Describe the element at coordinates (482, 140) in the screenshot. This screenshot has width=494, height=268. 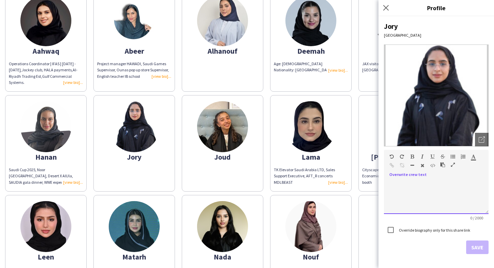
I see `div: Open photos pop-in` at that location.